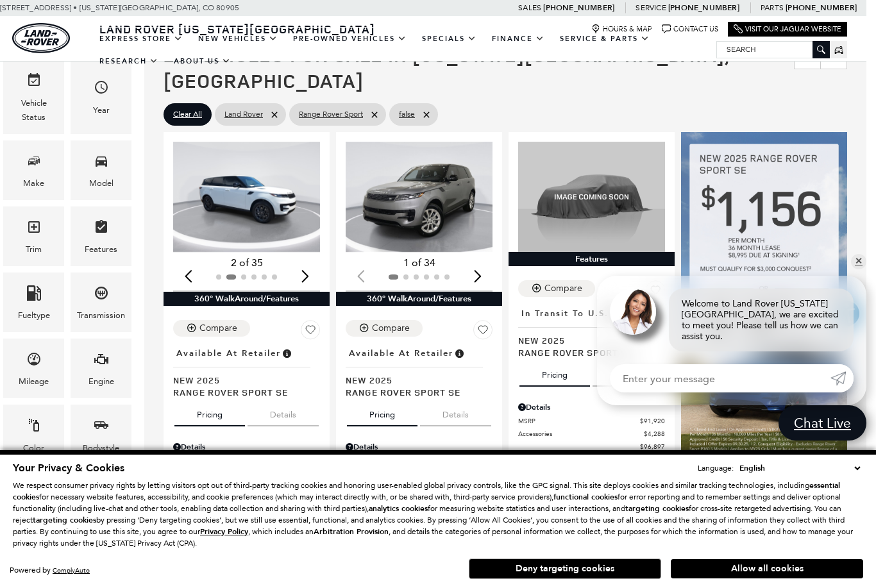 Image resolution: width=876 pixels, height=588 pixels. Describe the element at coordinates (331, 114) in the screenshot. I see `span: Range Rover Sport` at that location.